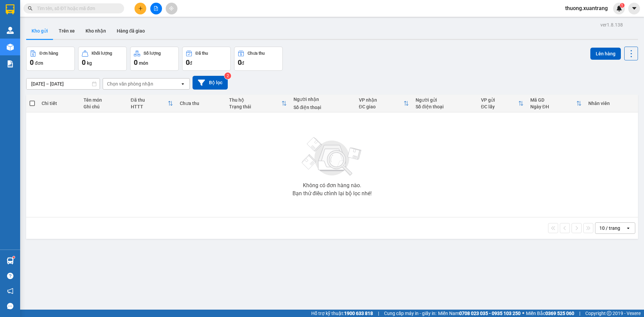  Describe the element at coordinates (445, 100) in the screenshot. I see `div: Người gửi` at that location.